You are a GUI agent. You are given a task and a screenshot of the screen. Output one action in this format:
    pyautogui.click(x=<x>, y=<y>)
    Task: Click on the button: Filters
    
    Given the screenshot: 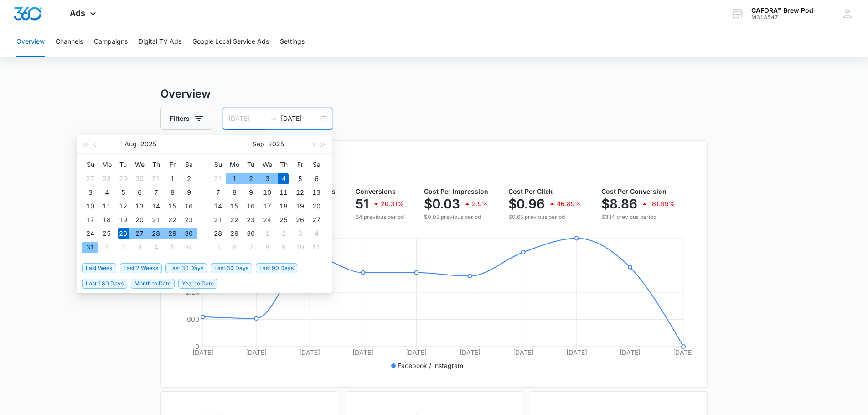 What is the action you would take?
    pyautogui.click(x=186, y=118)
    